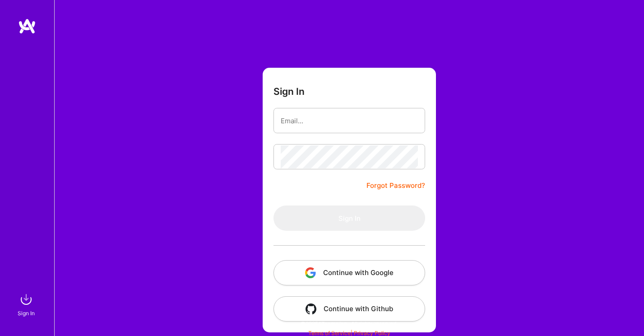 The image size is (644, 336). I want to click on h3: Sign In, so click(289, 91).